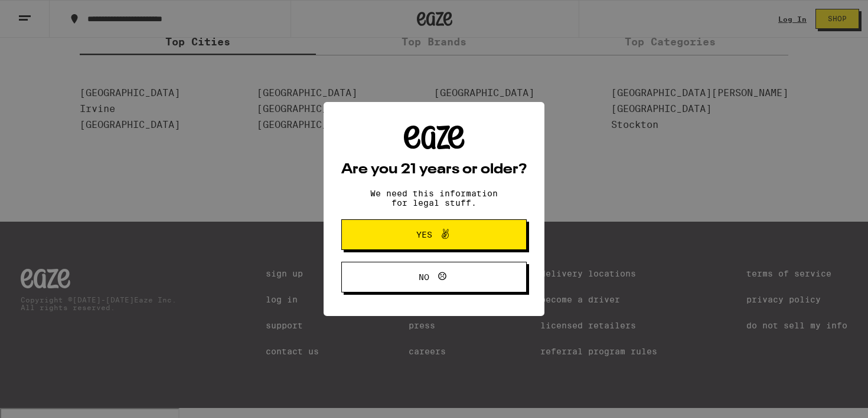  I want to click on span: Yes, so click(424, 235).